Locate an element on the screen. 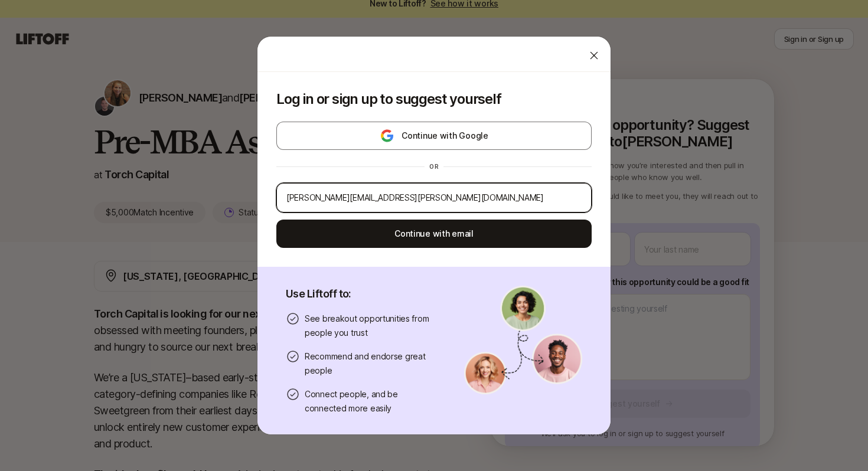 Image resolution: width=868 pixels, height=471 pixels. p: Recommend and endorse great people is located at coordinates (370, 363).